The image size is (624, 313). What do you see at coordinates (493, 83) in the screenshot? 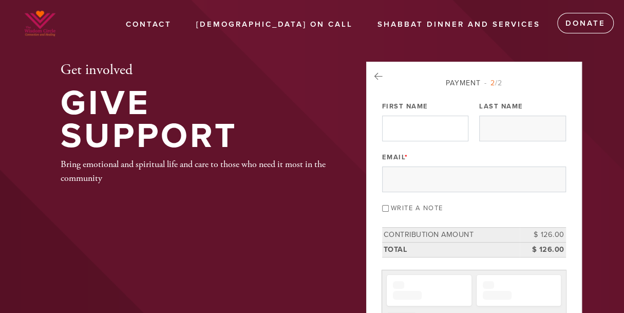
I see `span: /2` at bounding box center [493, 83].